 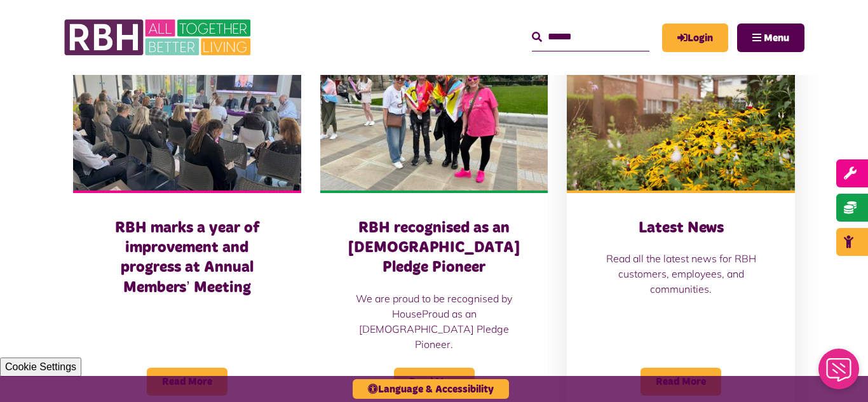 What do you see at coordinates (159, 38) in the screenshot?
I see `img: RBH` at bounding box center [159, 38].